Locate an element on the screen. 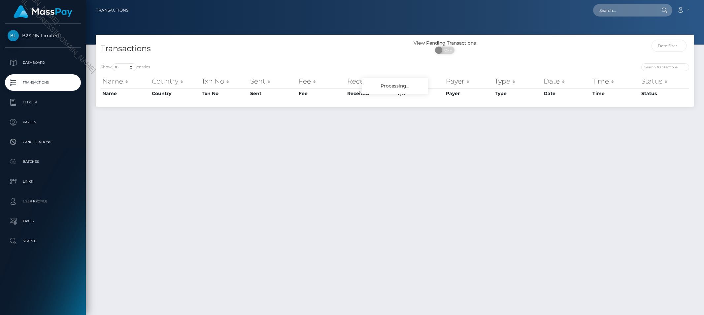 This screenshot has height=315, width=704. p: Links is located at coordinates (43, 182).